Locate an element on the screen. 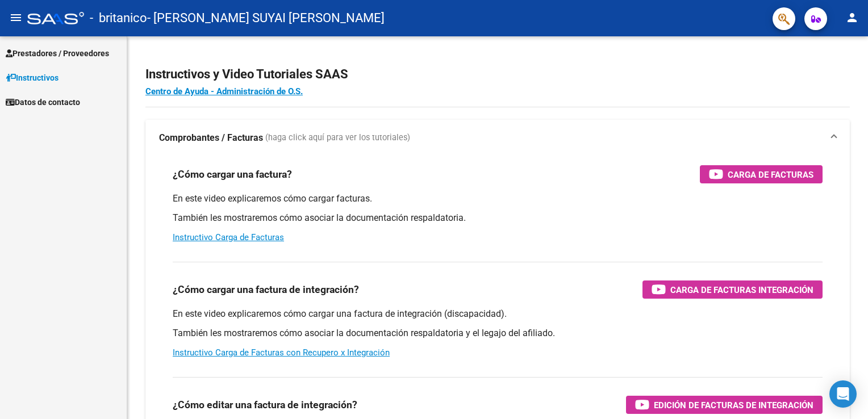 The width and height of the screenshot is (868, 419). a: Instructivo Carga de Facturas con Recupero x Integración is located at coordinates (281, 352).